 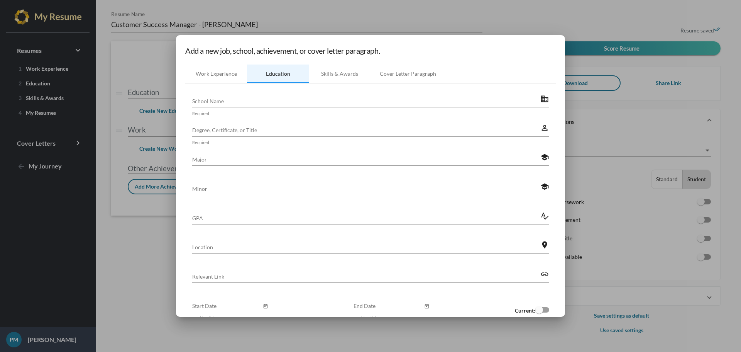 I want to click on input: GPA, so click(x=366, y=218).